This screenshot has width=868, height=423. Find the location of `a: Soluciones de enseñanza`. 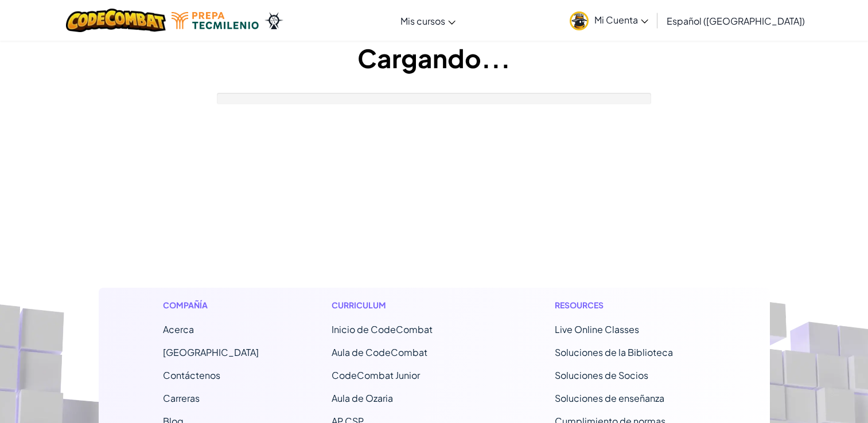

a: Soluciones de enseñanza is located at coordinates (609, 398).